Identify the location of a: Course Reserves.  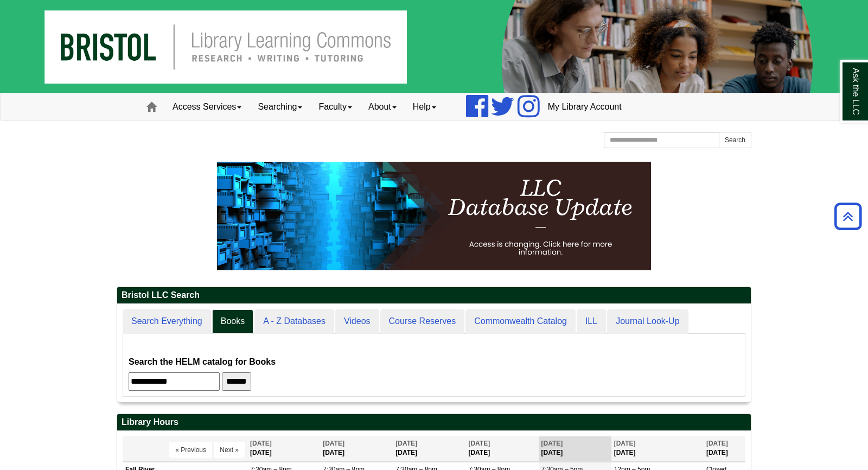
(423, 321).